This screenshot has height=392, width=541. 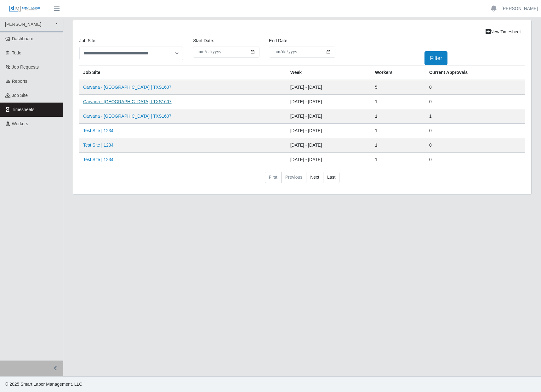 What do you see at coordinates (17, 53) in the screenshot?
I see `span: Todo` at bounding box center [17, 53].